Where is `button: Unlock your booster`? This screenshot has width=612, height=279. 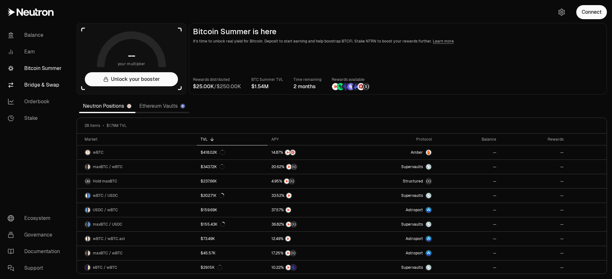 button: Unlock your booster is located at coordinates (131, 79).